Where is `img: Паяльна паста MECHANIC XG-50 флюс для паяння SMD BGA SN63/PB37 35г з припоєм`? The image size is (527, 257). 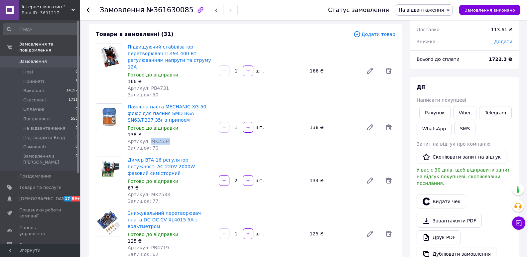
img: Паяльна паста MECHANIC XG-50 флюс для паяння SMD BGA SN63/PB37 35г з припоєм is located at coordinates (109, 117).